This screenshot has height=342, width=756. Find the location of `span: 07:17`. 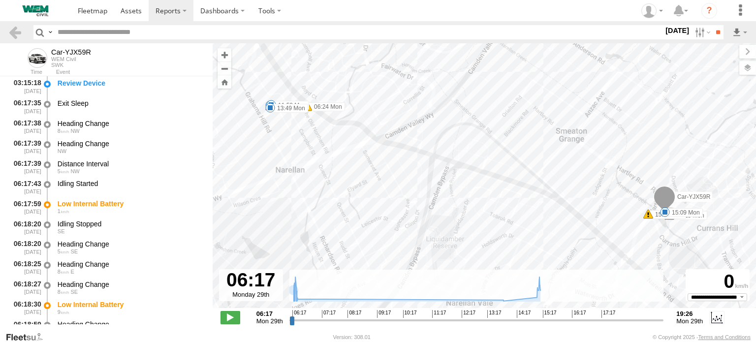

span: 07:17 is located at coordinates (329, 314).